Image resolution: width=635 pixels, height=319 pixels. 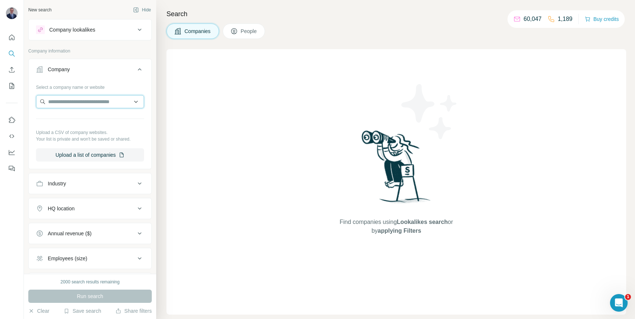 What do you see at coordinates (90, 86) in the screenshot?
I see `div: Select a company name or website` at bounding box center [90, 86].